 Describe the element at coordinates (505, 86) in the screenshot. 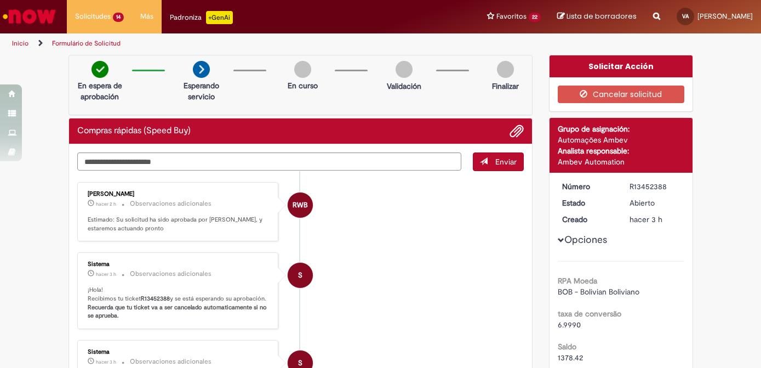

I see `p: Finalizar` at that location.